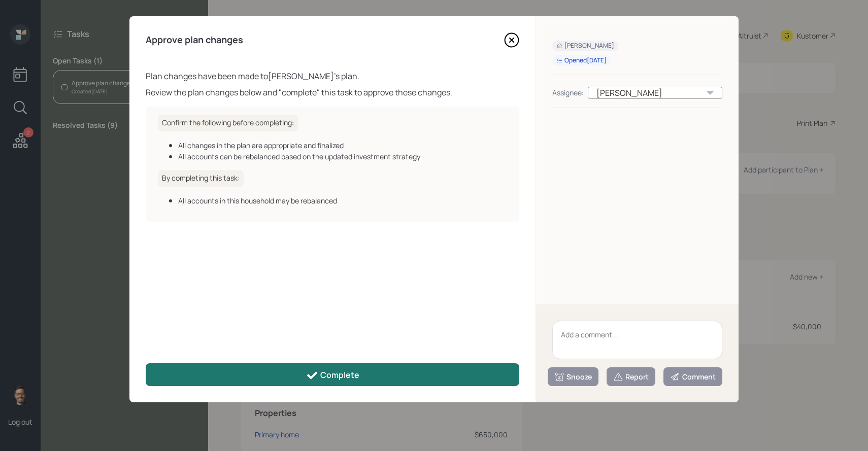  What do you see at coordinates (332, 376) in the screenshot?
I see `div: Complete` at bounding box center [332, 376].